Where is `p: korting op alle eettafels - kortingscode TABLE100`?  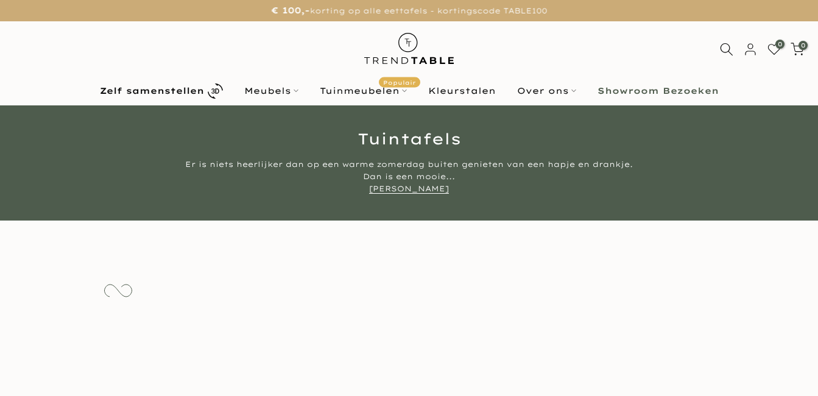
p: korting op alle eettafels - kortingscode TABLE100 is located at coordinates (409, 10).